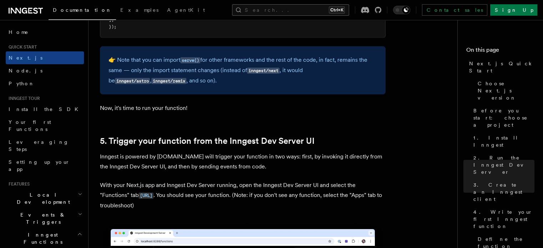 This screenshot has width=543, height=248. I want to click on span: Events & Triggers, so click(42, 218).